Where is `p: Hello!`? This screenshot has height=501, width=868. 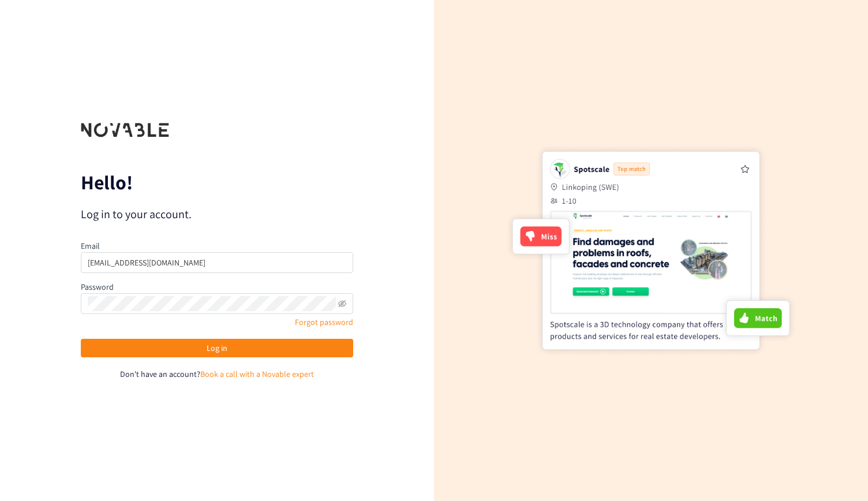
p: Hello! is located at coordinates (217, 183).